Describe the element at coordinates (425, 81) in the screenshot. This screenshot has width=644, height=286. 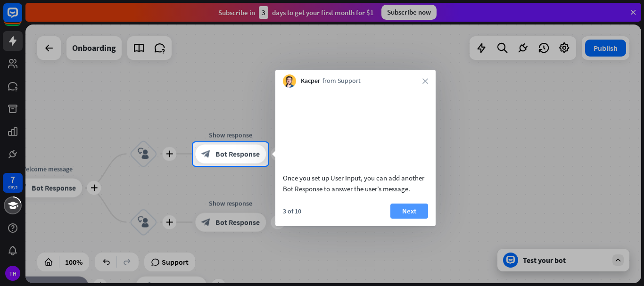
I see `i: close` at that location.